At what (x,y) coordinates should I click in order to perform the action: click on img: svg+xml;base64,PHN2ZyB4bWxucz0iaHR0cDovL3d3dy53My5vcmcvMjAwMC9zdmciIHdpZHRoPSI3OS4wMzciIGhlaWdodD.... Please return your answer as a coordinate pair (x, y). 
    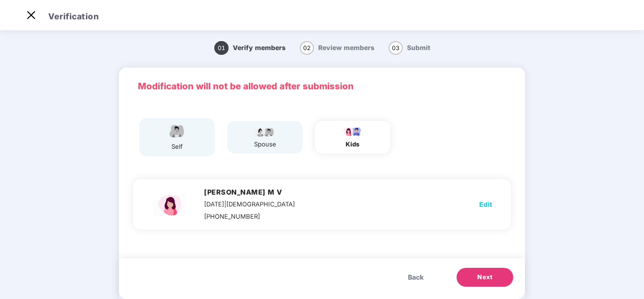
    Looking at the image, I should click on (353, 131).